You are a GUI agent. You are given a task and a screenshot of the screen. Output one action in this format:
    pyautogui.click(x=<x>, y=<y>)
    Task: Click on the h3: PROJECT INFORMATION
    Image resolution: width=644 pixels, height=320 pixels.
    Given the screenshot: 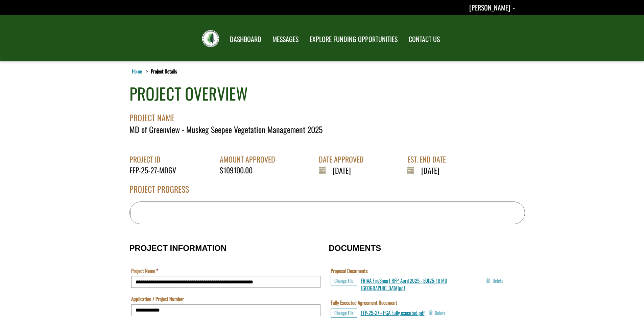 What is the action you would take?
    pyautogui.click(x=226, y=248)
    